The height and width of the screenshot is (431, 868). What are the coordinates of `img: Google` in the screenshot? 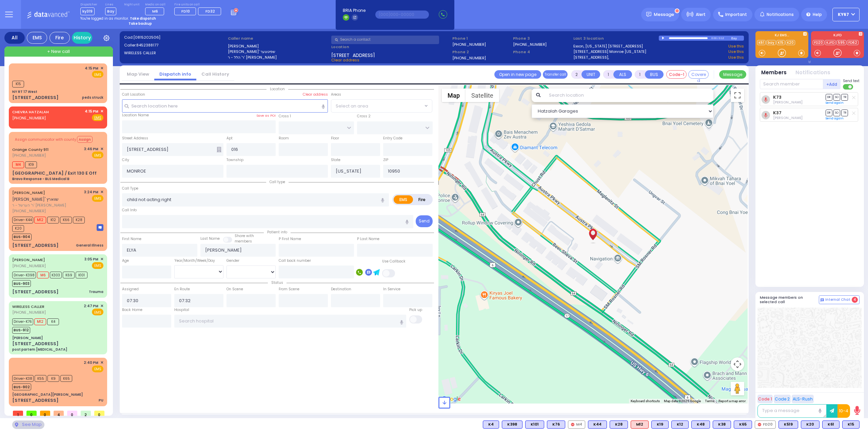 It's located at (452, 399).